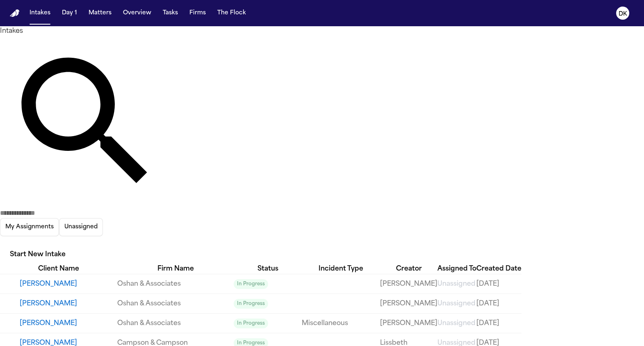 This screenshot has width=644, height=346. Describe the element at coordinates (100, 13) in the screenshot. I see `a: Matters` at that location.